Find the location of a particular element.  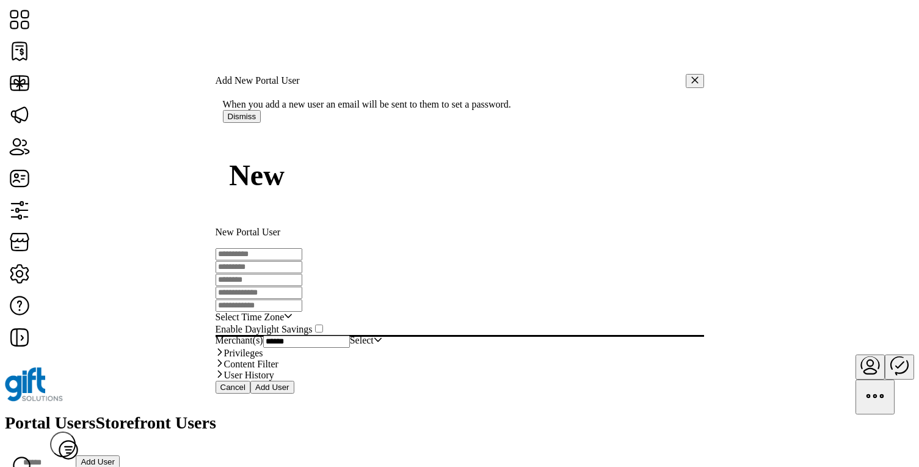

a: User History is located at coordinates (460, 375).